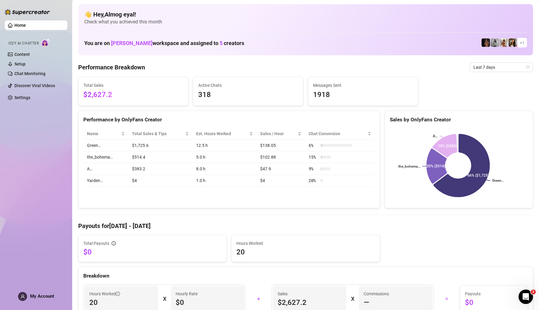 The width and height of the screenshot is (539, 310). I want to click on td: $138.05, so click(281, 146).